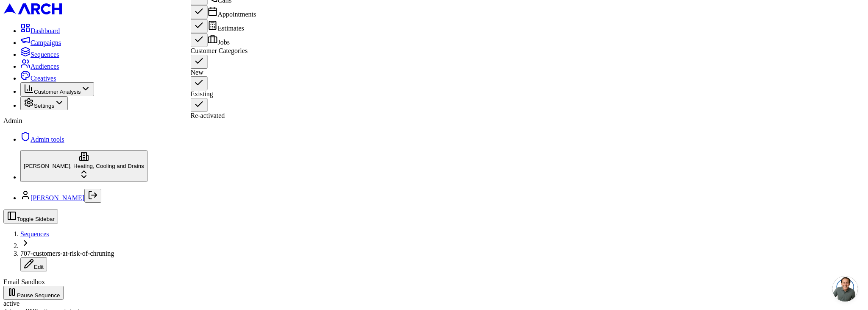 This screenshot has width=868, height=310. What do you see at coordinates (41, 42) in the screenshot?
I see `a: Campaigns` at bounding box center [41, 42].